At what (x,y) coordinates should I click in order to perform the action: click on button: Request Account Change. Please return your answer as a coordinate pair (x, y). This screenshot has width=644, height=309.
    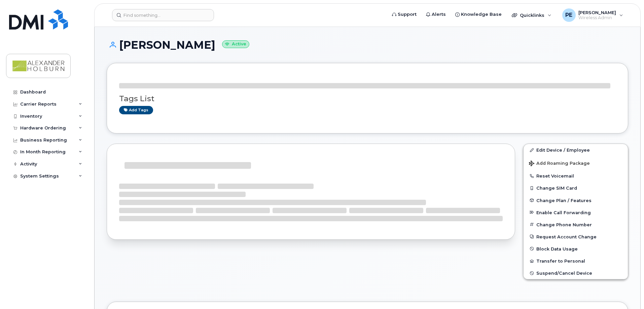
    Looking at the image, I should click on (576, 237).